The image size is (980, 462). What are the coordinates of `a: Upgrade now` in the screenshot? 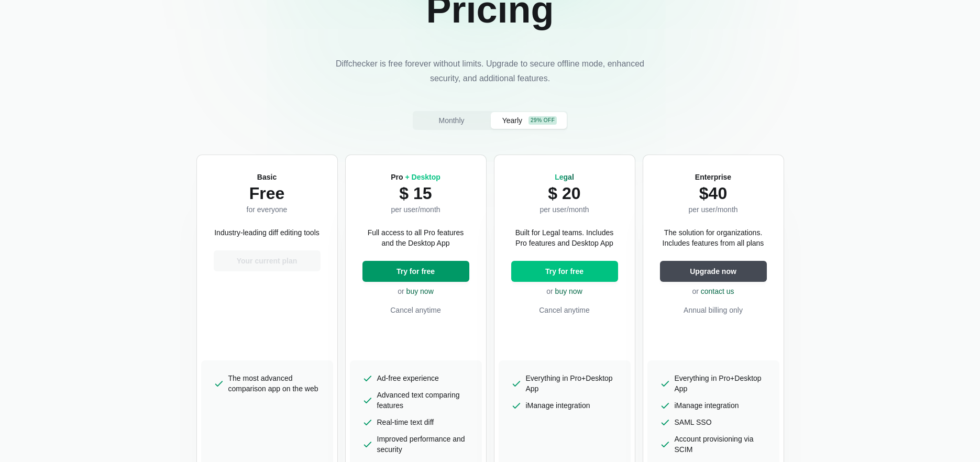 It's located at (714, 271).